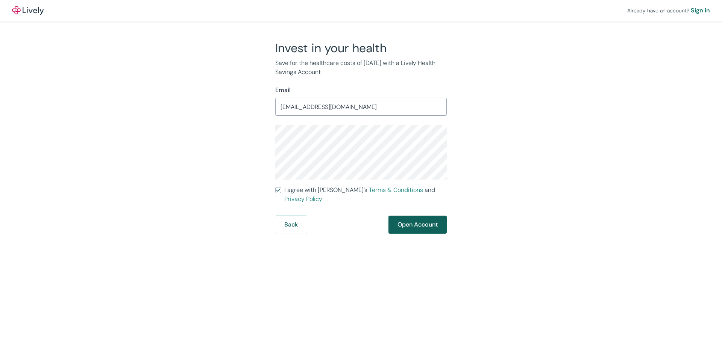 This screenshot has width=722, height=358. Describe the element at coordinates (700, 11) in the screenshot. I see `div: Sign in` at that location.